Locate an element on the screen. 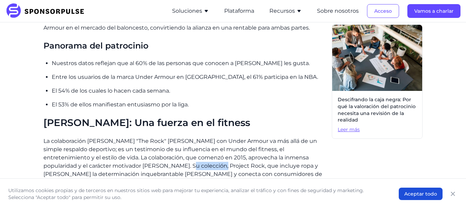 This screenshot has width=466, height=209. font: Leer más is located at coordinates (349, 130).